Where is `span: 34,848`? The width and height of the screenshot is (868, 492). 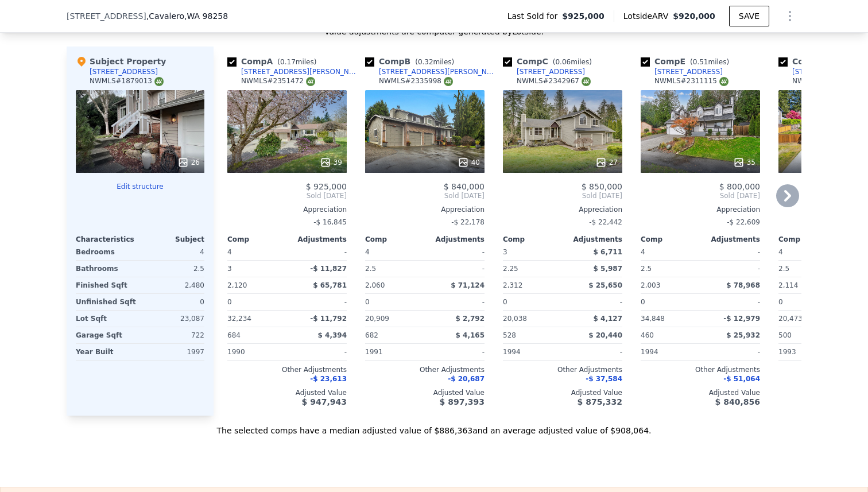
span: 34,848 is located at coordinates (653, 319).